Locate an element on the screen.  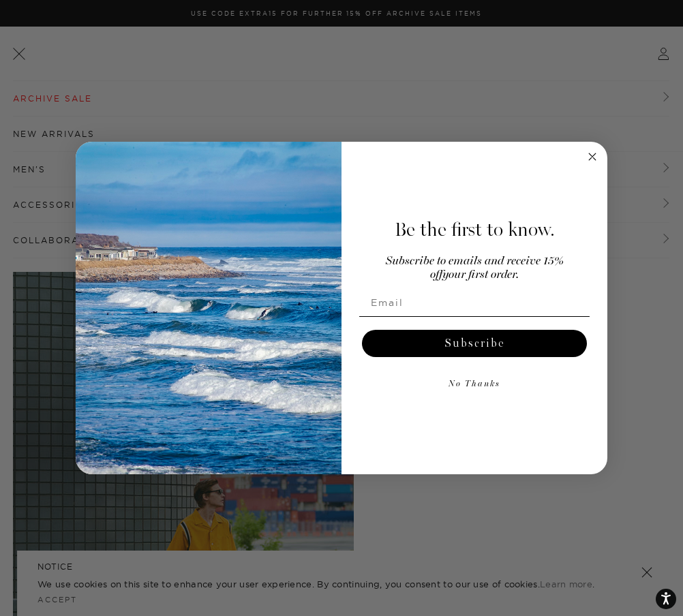
span: Subscribe to emails and receive 15% is located at coordinates (474, 260).